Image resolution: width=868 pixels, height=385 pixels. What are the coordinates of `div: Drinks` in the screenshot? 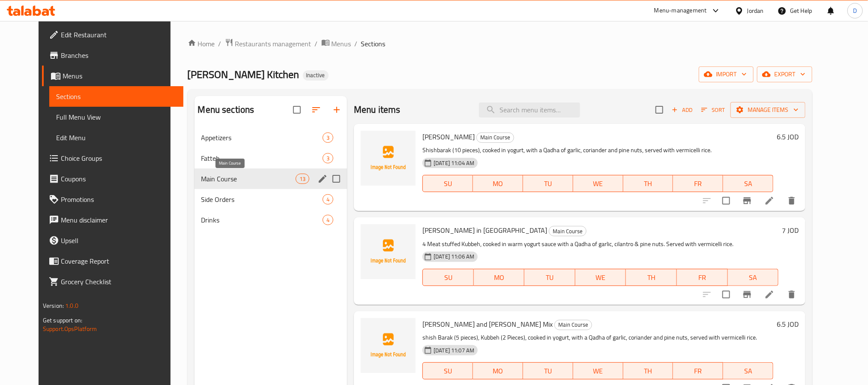 It's located at (262, 220).